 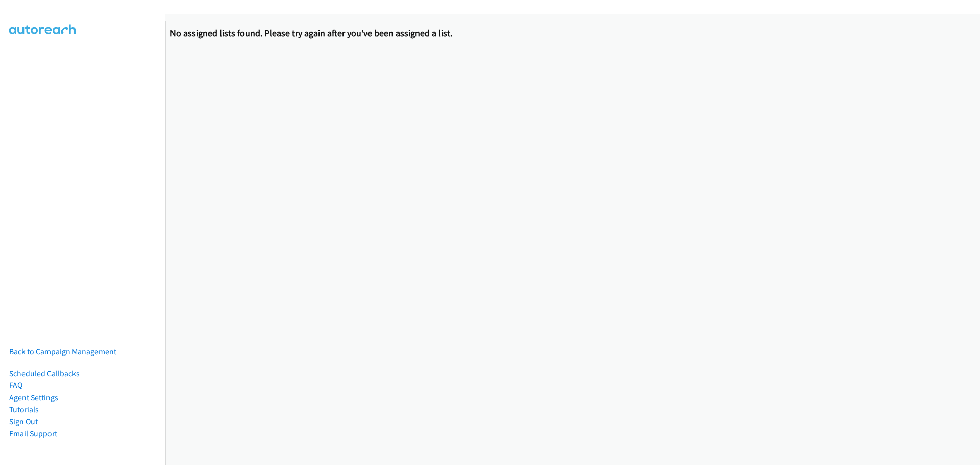 I want to click on a: FAQ, so click(x=16, y=385).